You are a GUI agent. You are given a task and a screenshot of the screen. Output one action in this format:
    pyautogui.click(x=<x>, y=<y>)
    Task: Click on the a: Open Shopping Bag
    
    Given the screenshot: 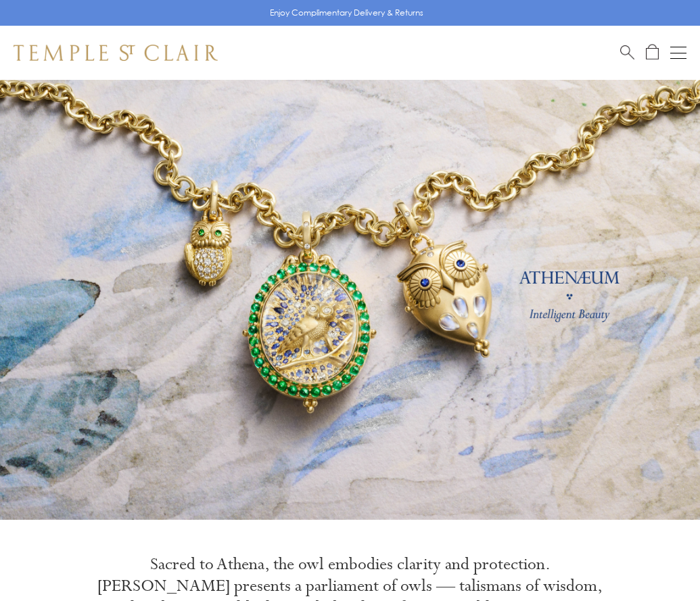 What is the action you would take?
    pyautogui.click(x=652, y=52)
    